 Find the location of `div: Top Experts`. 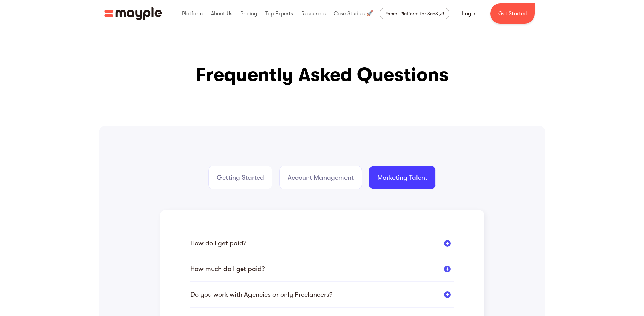

div: Top Experts is located at coordinates (279, 13).